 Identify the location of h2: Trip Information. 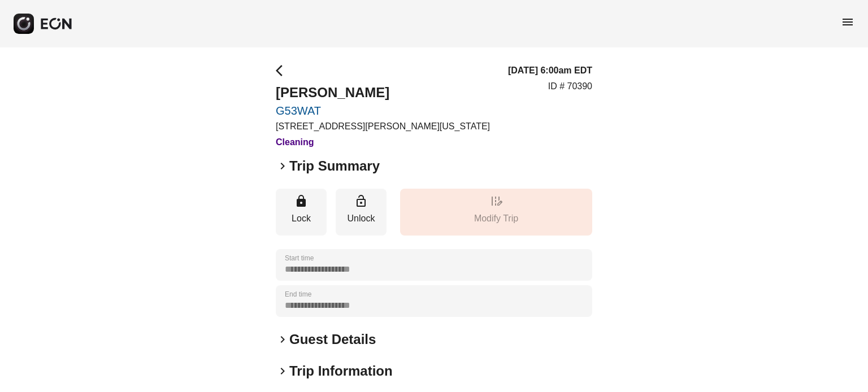
(341, 371).